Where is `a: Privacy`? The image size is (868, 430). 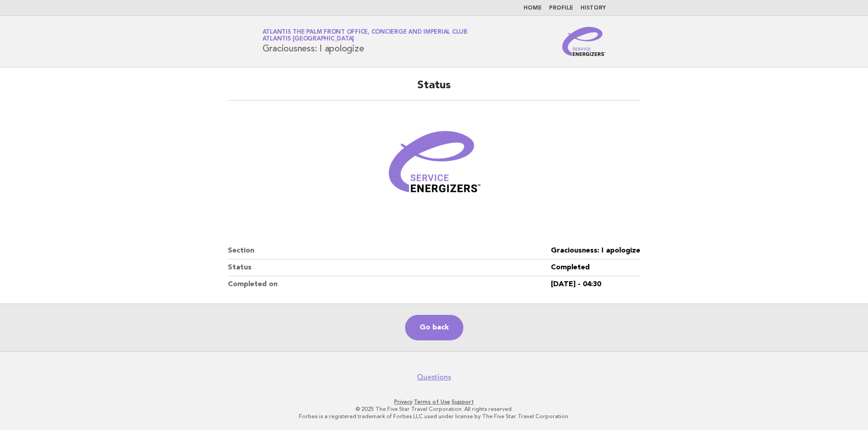 a: Privacy is located at coordinates (404, 402).